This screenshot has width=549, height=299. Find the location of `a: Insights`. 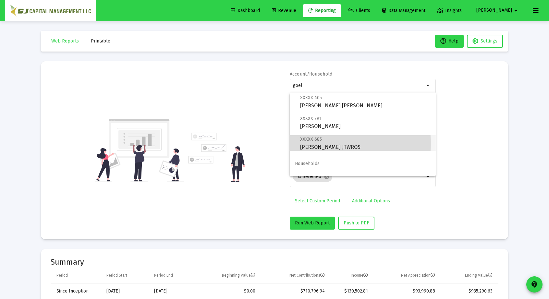

a: Insights is located at coordinates (449, 11).